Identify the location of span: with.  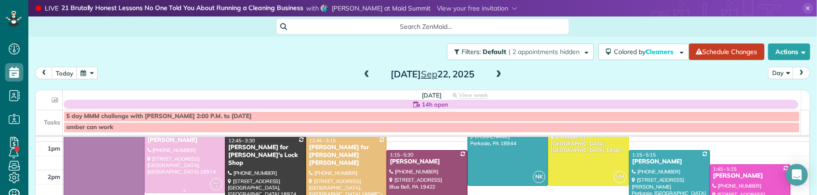
(312, 8).